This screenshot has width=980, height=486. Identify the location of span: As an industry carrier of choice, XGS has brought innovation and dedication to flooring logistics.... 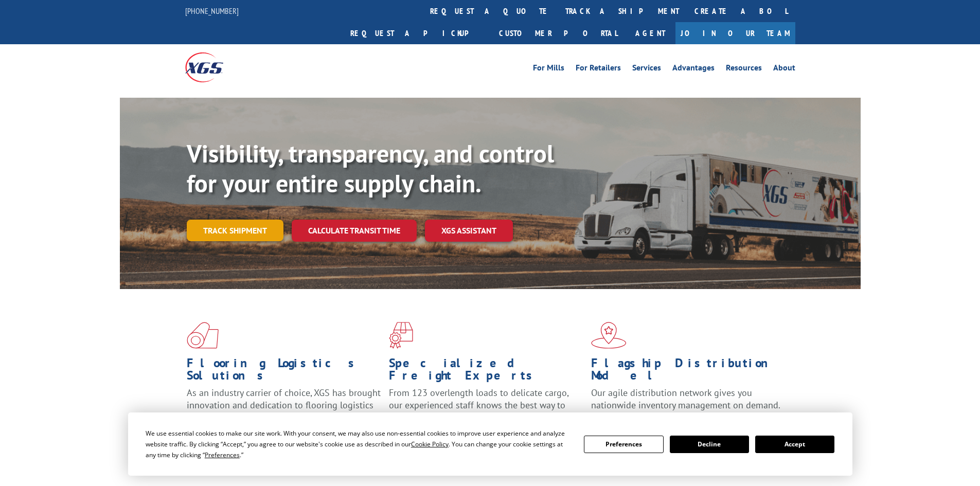
(284, 405).